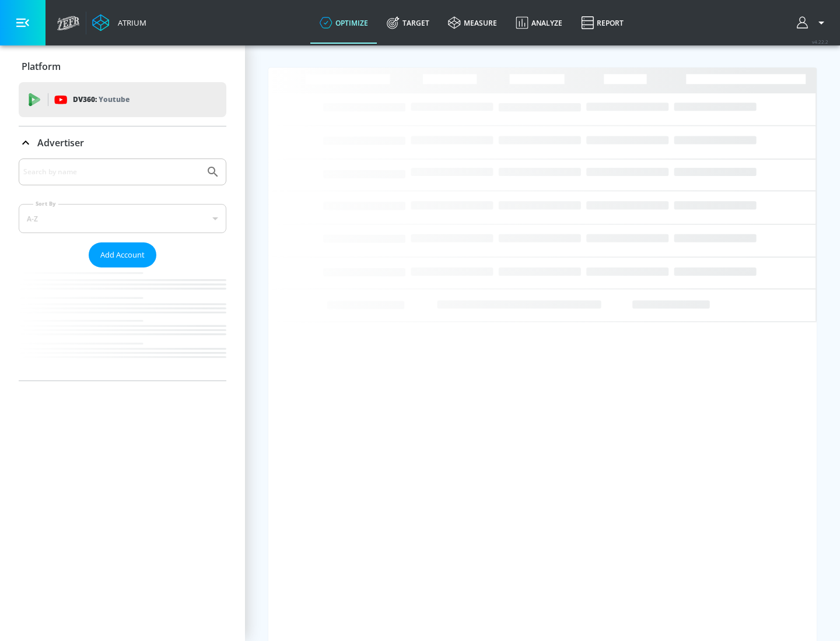 This screenshot has height=641, width=840. Describe the element at coordinates (539, 23) in the screenshot. I see `a: Analyze` at that location.